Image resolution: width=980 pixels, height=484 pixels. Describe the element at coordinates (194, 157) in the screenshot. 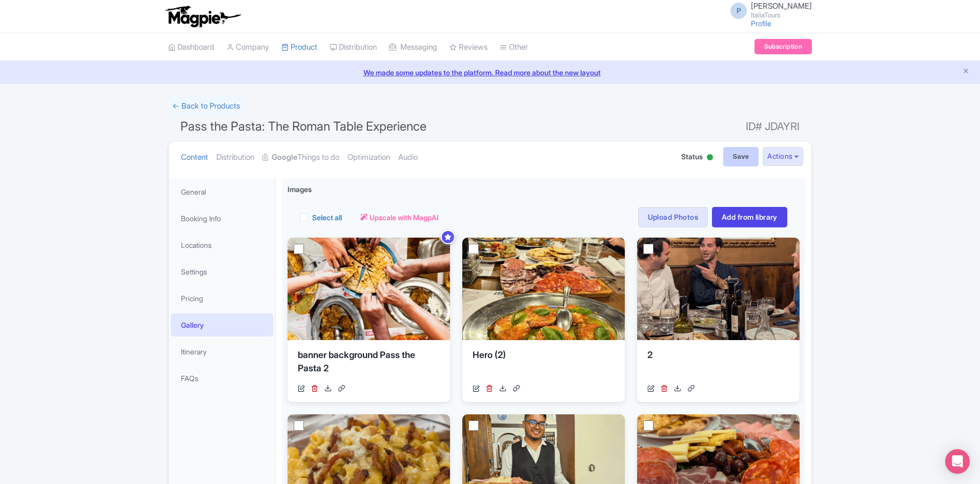

I see `a: Content` at that location.